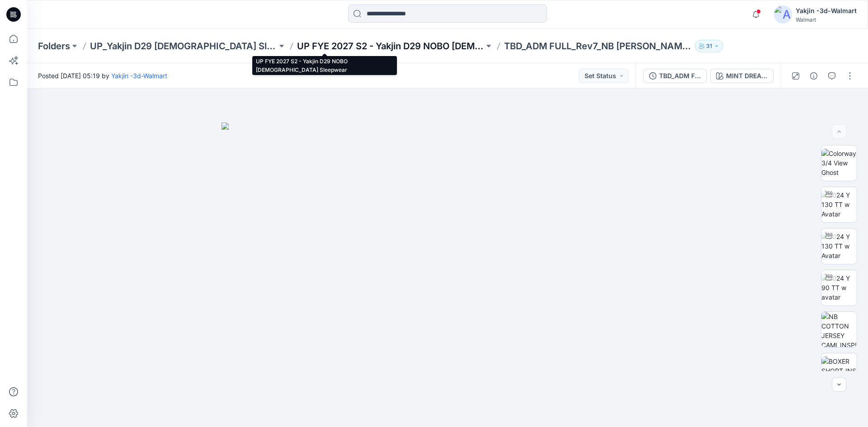 This screenshot has width=868, height=427. Describe the element at coordinates (747, 76) in the screenshot. I see `div: MINT DREAM_S2 26_D34_NB_DITSY FLORAL 4 v1 rpt_CW21_MINT DREAM_WM` at that location.